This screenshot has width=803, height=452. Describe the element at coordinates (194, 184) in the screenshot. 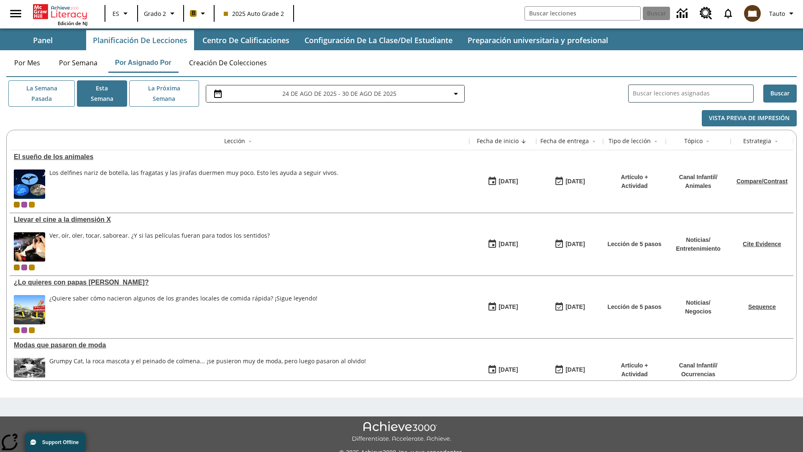

I see `span: Los delfines nariz de botella, las fragatas y las jirafas duermen muy poco. Esto les ayuda a segu...` at that location.